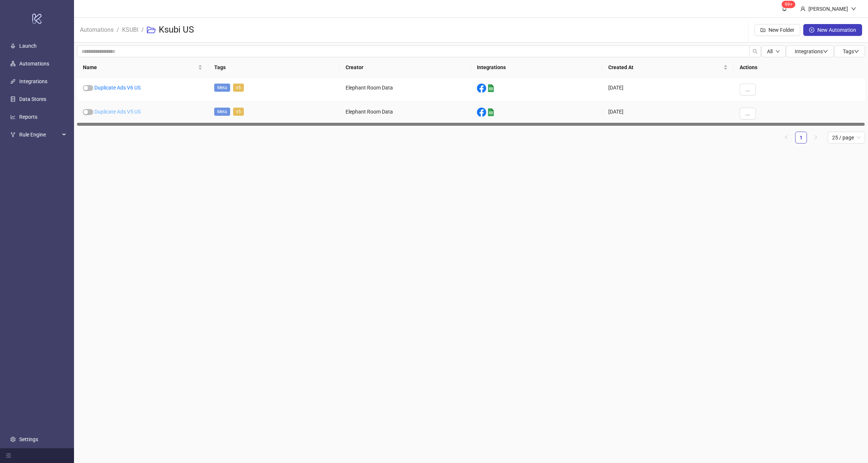 This screenshot has width=868, height=463. Describe the element at coordinates (812, 51) in the screenshot. I see `span: Integrations` at that location.